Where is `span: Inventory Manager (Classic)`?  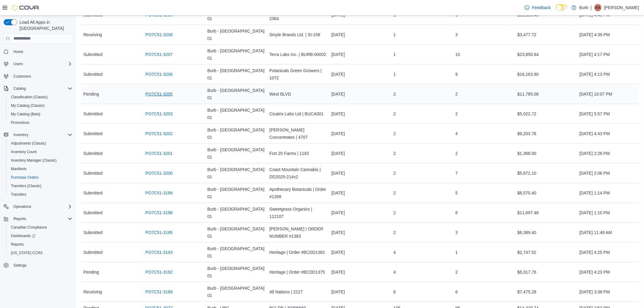
span: Inventory Manager (Classic) is located at coordinates (34, 160).